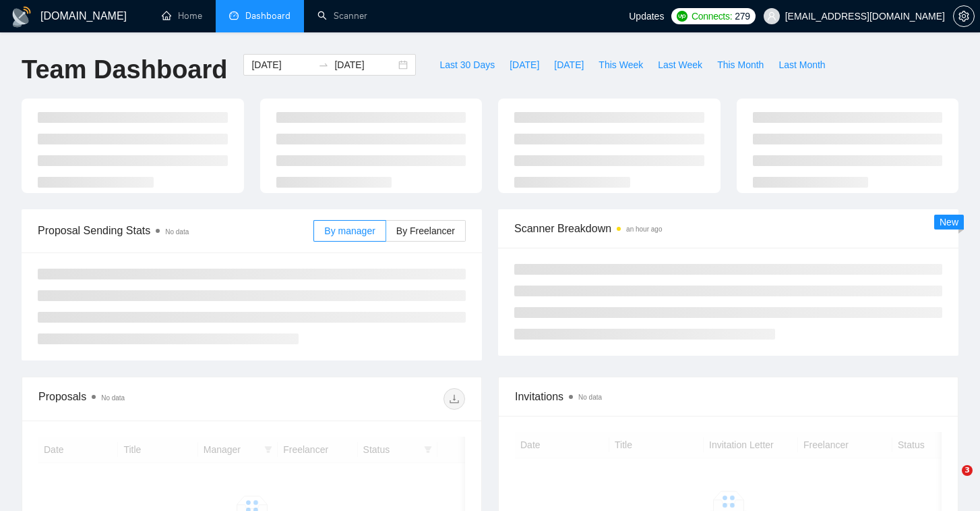 The width and height of the screenshot is (980, 511). I want to click on span: user, so click(772, 16).